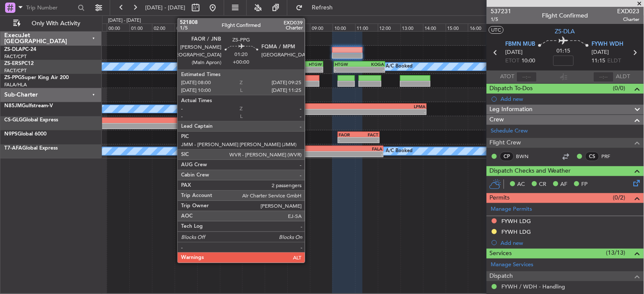 The image size is (644, 294). I want to click on a: ZS-PPGSuper King Air 200, so click(36, 78).